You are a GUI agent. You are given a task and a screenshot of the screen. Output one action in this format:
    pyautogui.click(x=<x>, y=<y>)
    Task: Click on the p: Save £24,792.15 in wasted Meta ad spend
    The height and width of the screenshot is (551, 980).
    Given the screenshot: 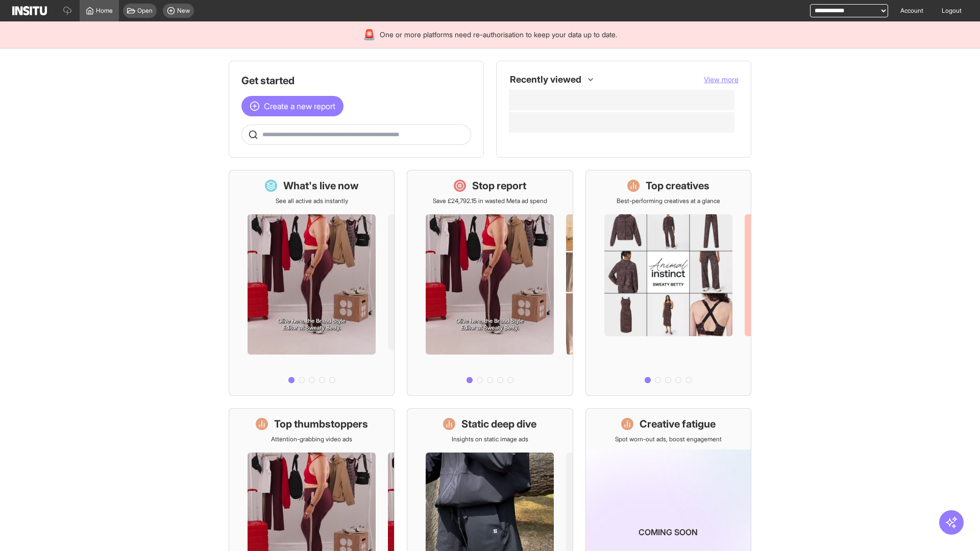 What is the action you would take?
    pyautogui.click(x=490, y=201)
    